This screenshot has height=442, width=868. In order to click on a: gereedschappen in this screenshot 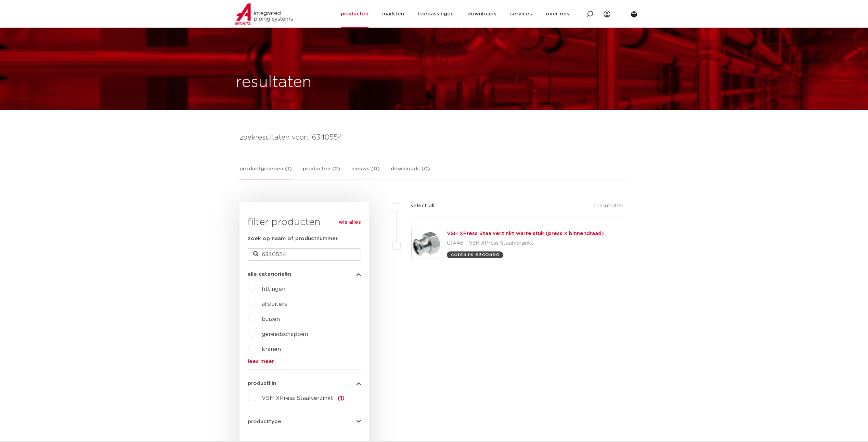, I will do `click(284, 334)`.